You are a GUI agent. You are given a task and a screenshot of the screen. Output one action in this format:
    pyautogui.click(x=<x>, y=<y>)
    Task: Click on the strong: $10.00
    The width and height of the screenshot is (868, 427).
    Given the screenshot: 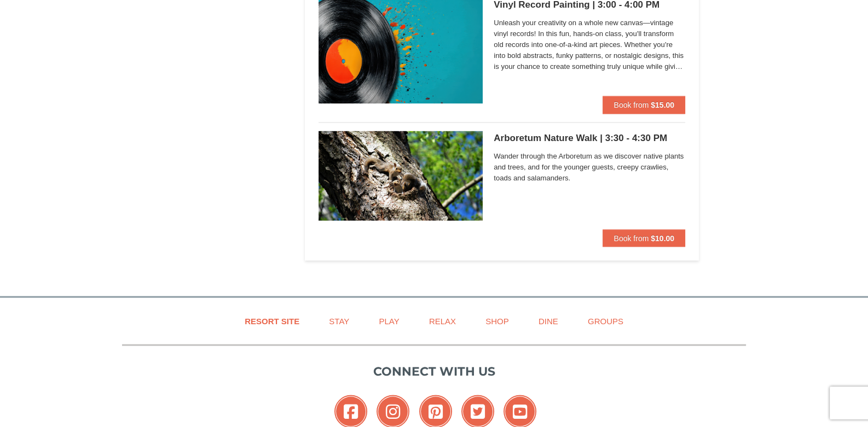 What is the action you would take?
    pyautogui.click(x=662, y=239)
    